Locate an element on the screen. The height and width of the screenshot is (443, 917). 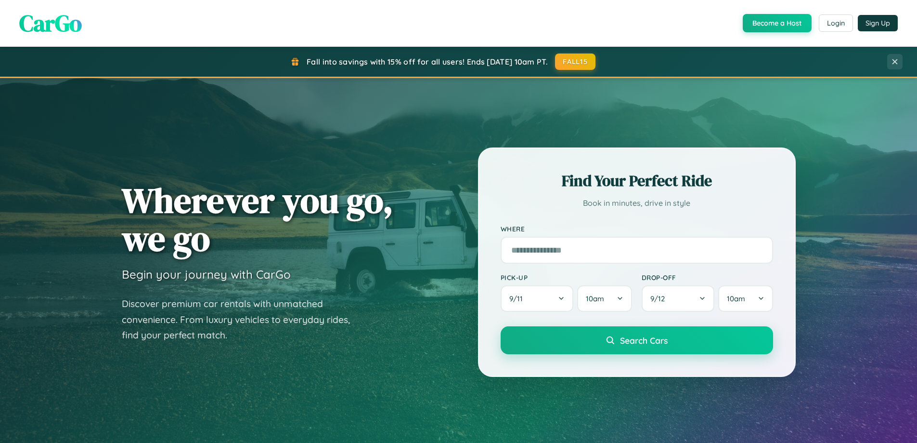
button: 9/12 is located at coordinates (679, 298).